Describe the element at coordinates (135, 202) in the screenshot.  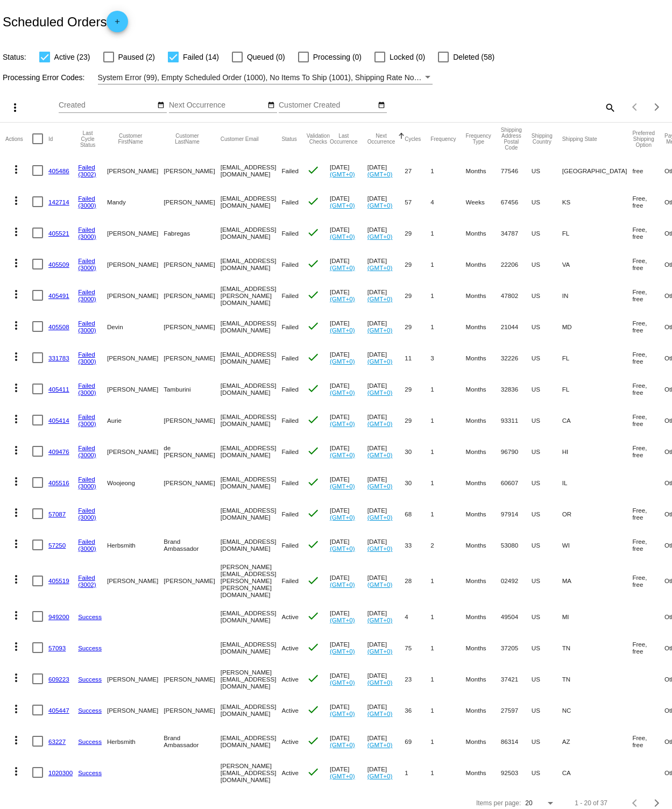
I see `mat-cell: Mandy` at that location.